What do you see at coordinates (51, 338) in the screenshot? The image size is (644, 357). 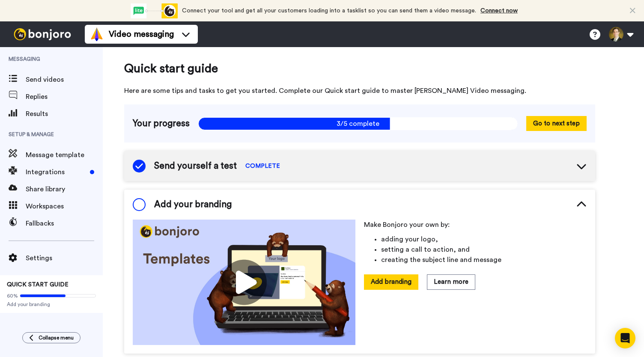 I see `button: Collapse menu` at bounding box center [51, 338].